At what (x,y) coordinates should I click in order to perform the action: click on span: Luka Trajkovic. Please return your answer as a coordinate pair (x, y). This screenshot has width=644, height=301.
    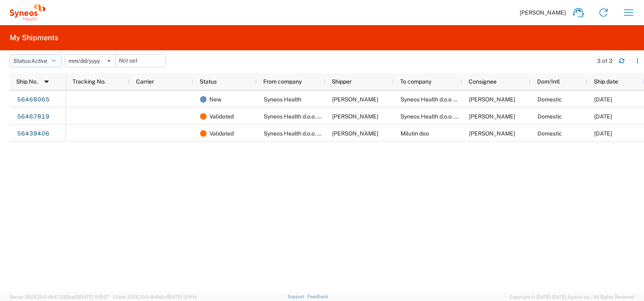
    Looking at the image, I should click on (492, 100).